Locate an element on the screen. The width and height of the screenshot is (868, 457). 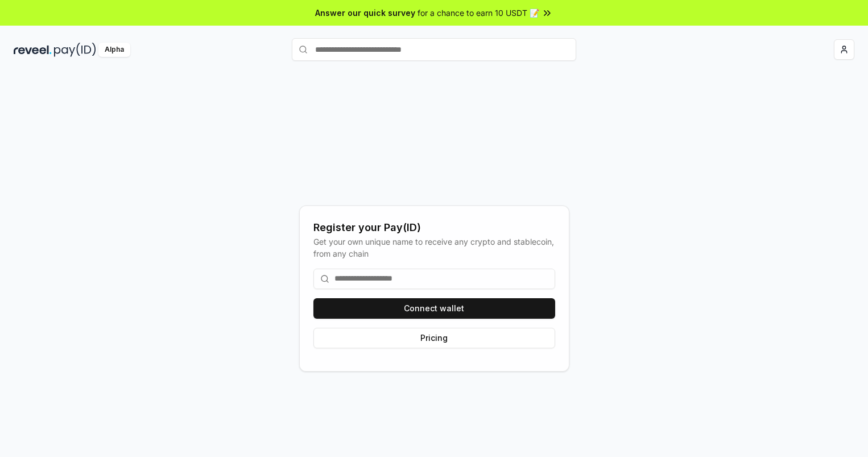
span: for a chance to earn 10 USDT 📝 is located at coordinates (479, 13).